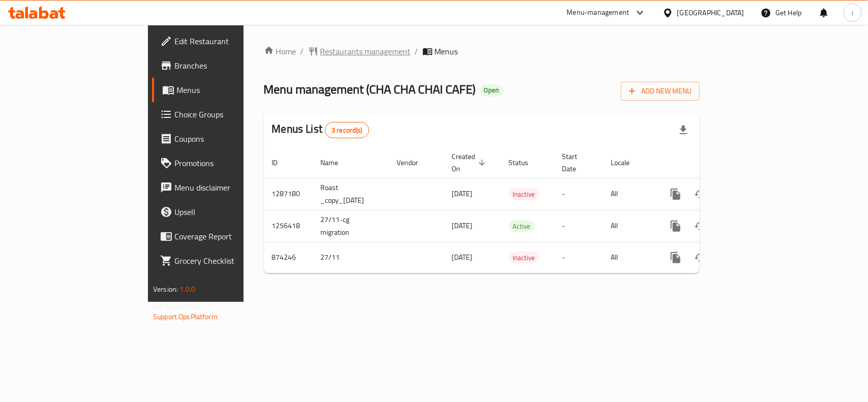 This screenshot has width=868, height=402. Describe the element at coordinates (222, 90) in the screenshot. I see `a: Menus` at that location.